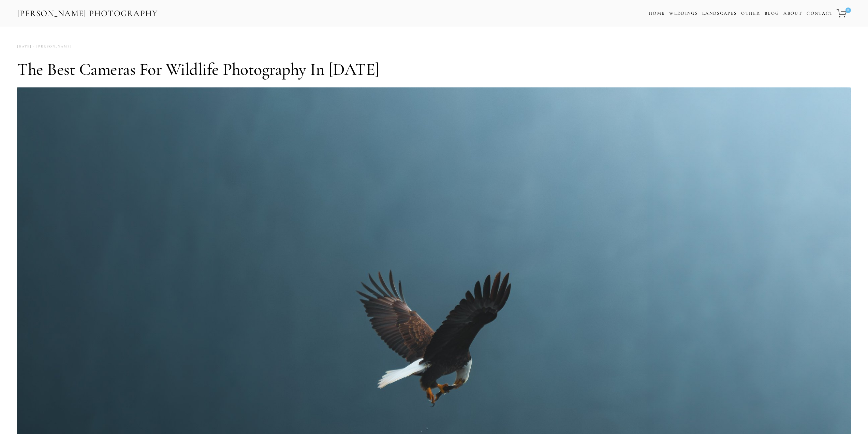 Image resolution: width=868 pixels, height=434 pixels. I want to click on a: Weddings, so click(684, 13).